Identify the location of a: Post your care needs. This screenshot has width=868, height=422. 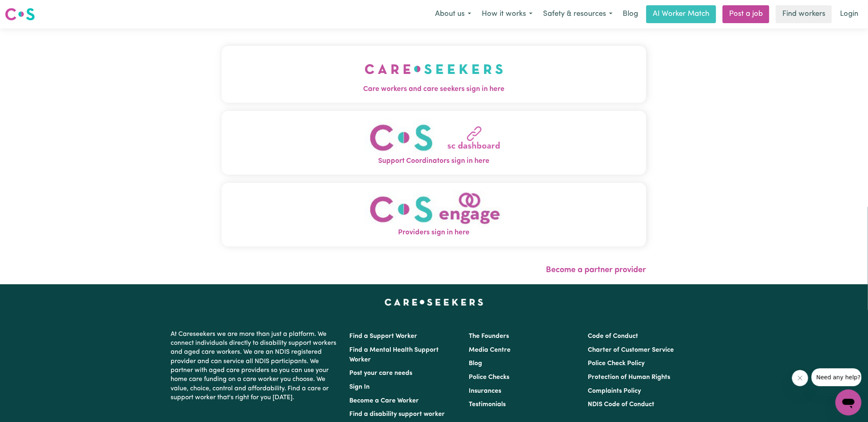
(381, 373).